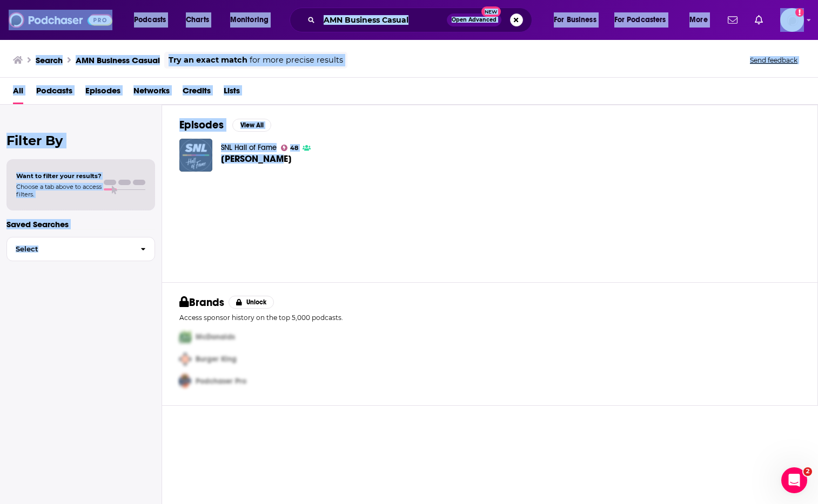 Image resolution: width=818 pixels, height=504 pixels. I want to click on span: Choose a tab above to access filters., so click(59, 191).